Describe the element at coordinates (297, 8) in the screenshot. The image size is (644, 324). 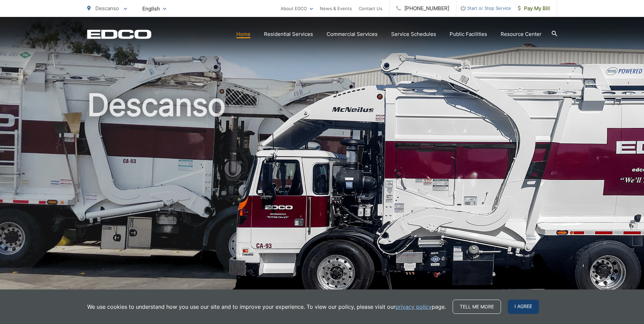
I see `a: About EDCO` at that location.